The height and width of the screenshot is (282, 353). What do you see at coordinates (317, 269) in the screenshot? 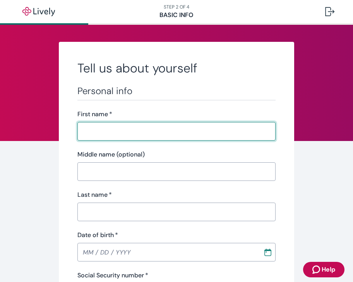
I see `svg: Zendesk support icon` at bounding box center [317, 269].